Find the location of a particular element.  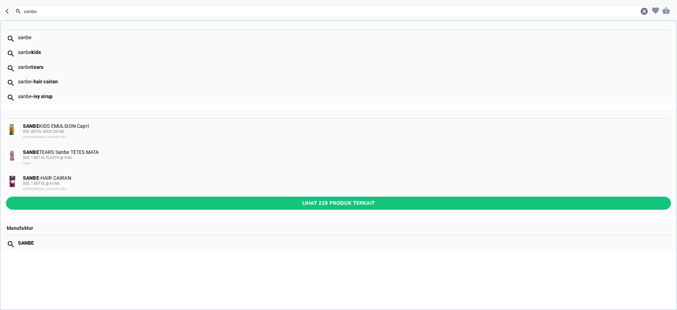

b: -hair cairan is located at coordinates (44, 81).